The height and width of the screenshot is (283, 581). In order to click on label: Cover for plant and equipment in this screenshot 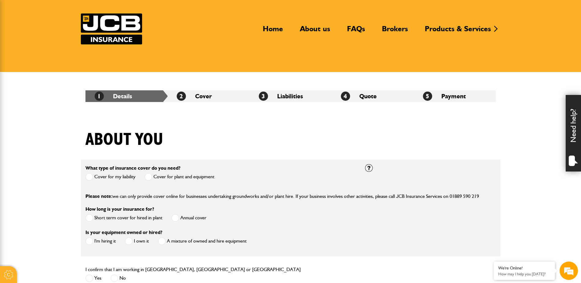, I will do `click(179, 177)`.